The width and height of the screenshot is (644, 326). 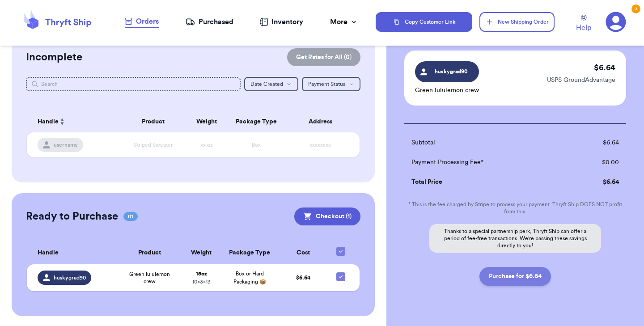 What do you see at coordinates (514, 276) in the screenshot?
I see `button: Purchase for $6.64` at bounding box center [514, 276].